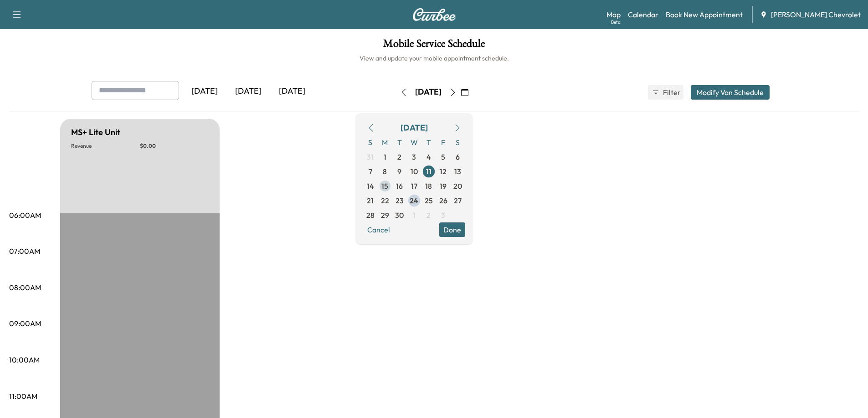 The height and width of the screenshot is (418, 868). Describe the element at coordinates (385, 172) in the screenshot. I see `span: 8` at that location.